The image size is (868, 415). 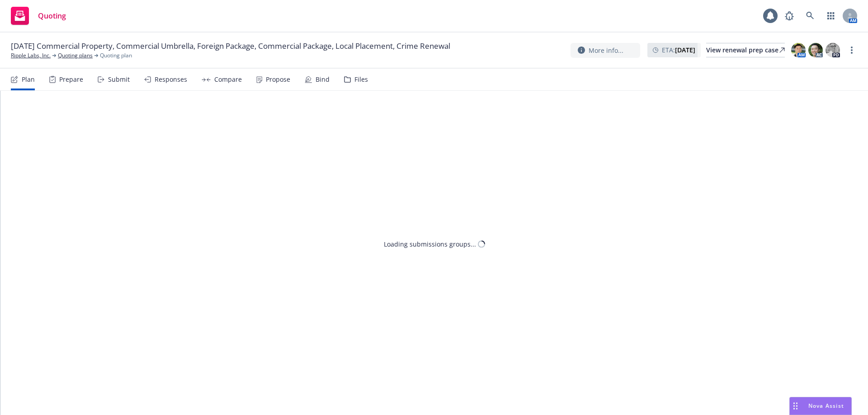 What do you see at coordinates (606, 50) in the screenshot?
I see `span: More info...` at bounding box center [606, 50].